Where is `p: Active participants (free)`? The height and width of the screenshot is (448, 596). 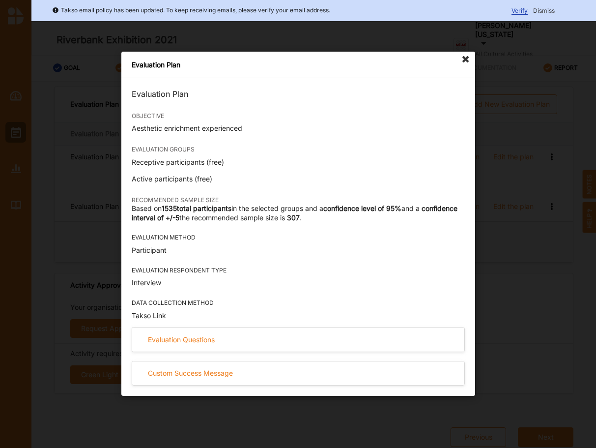 p: Active participants (free) is located at coordinates (298, 179).